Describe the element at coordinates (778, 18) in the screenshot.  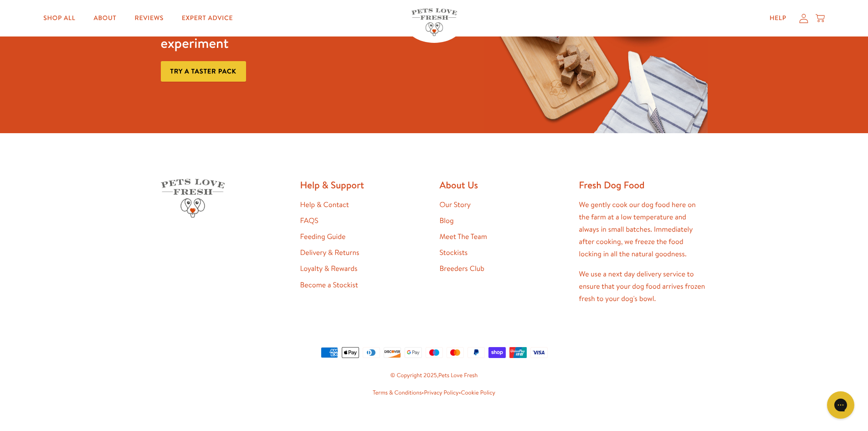
I see `a: Help` at that location.